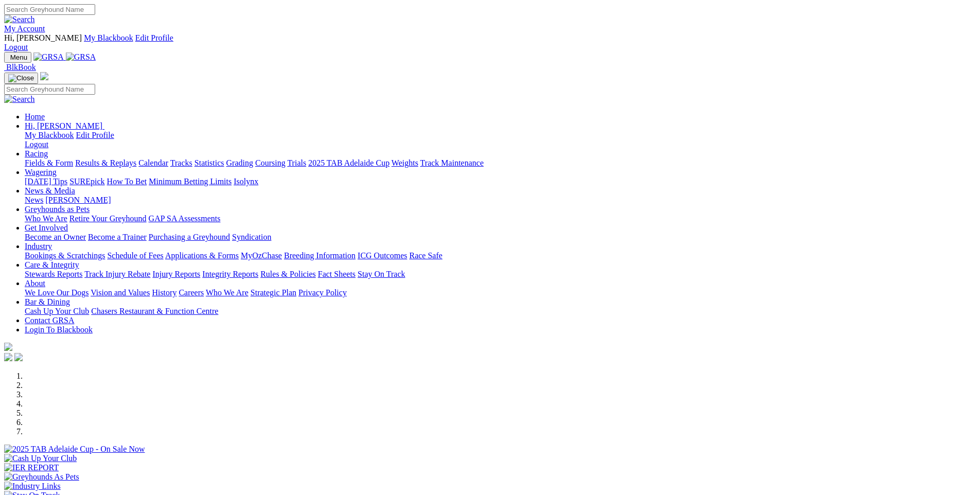  Describe the element at coordinates (55, 237) in the screenshot. I see `a: Become an Owner` at that location.